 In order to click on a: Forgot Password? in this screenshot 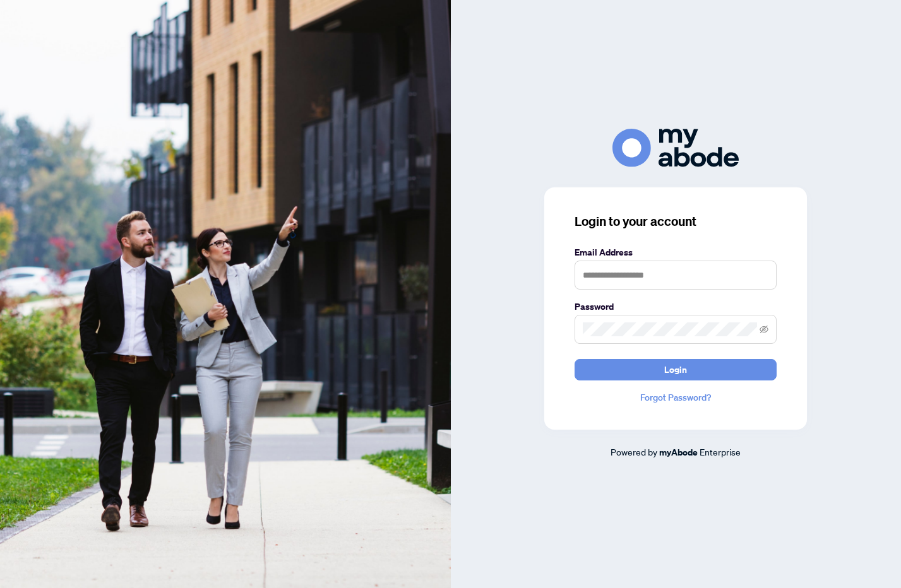, I will do `click(675, 398)`.